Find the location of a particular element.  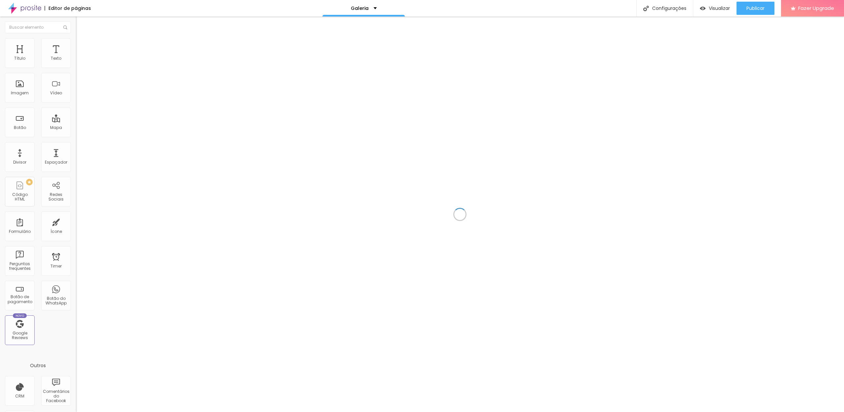

div: Espaçador is located at coordinates (56, 162).